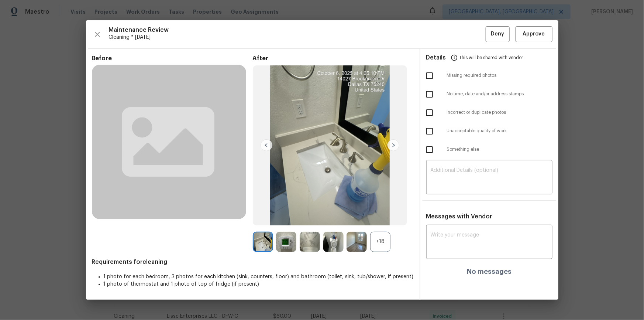  I want to click on div: Incorrect or duplicate photos, so click(489, 113).